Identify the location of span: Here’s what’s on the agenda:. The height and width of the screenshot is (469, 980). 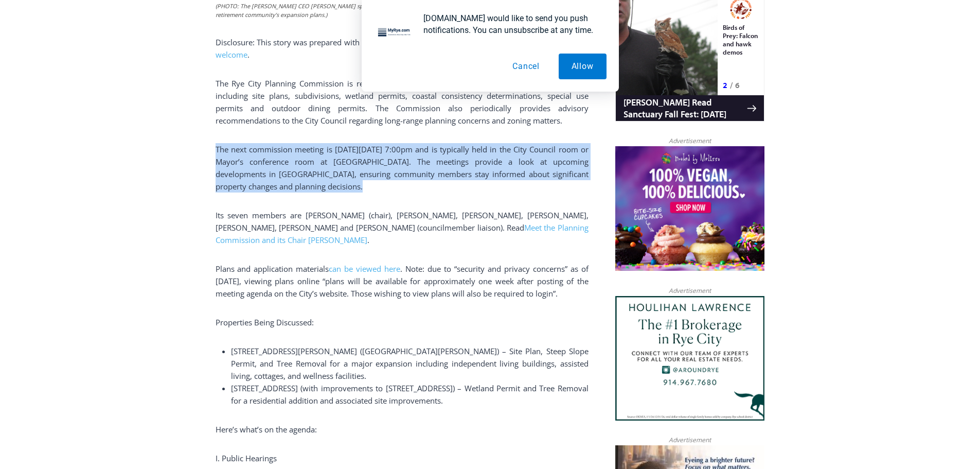
(266, 430).